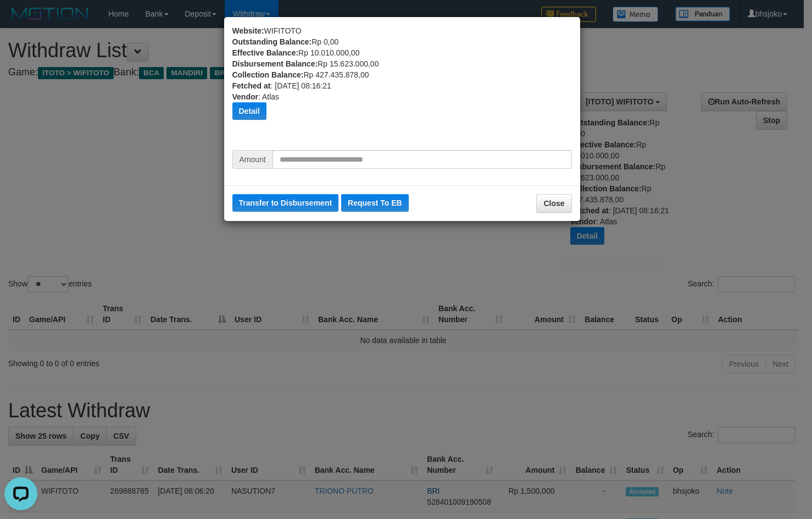  What do you see at coordinates (248, 31) in the screenshot?
I see `b: Website:` at bounding box center [248, 31].